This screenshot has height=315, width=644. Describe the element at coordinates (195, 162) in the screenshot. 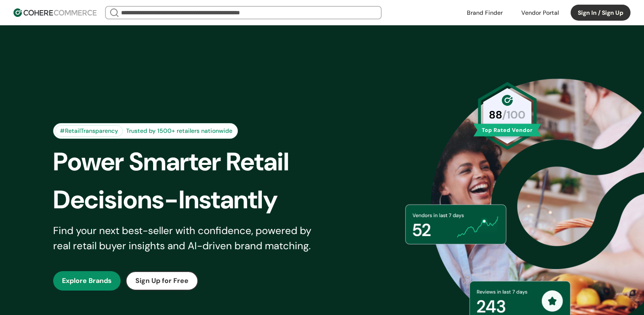

I see `div: Power Smarter Retail` at that location.